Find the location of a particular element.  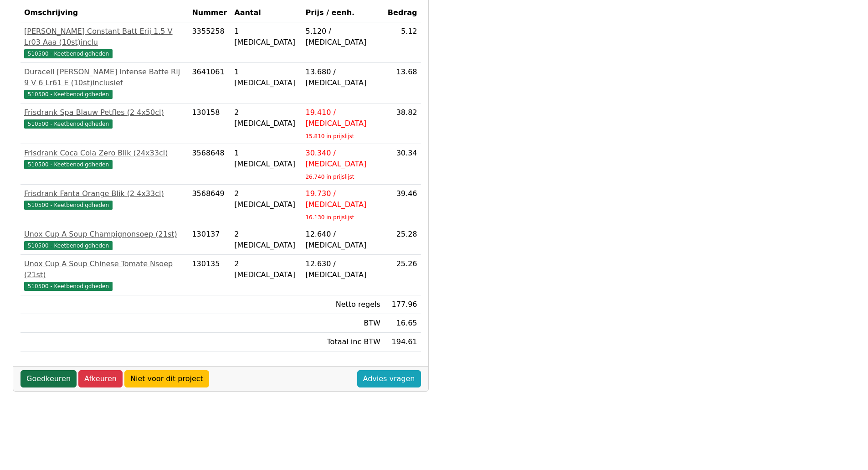

td: 130137 is located at coordinates (209, 240).